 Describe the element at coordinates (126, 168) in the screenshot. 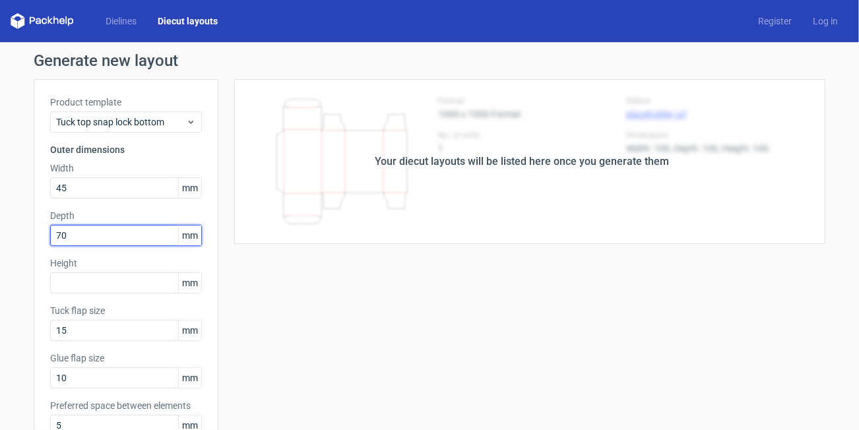

I see `label: Width` at that location.